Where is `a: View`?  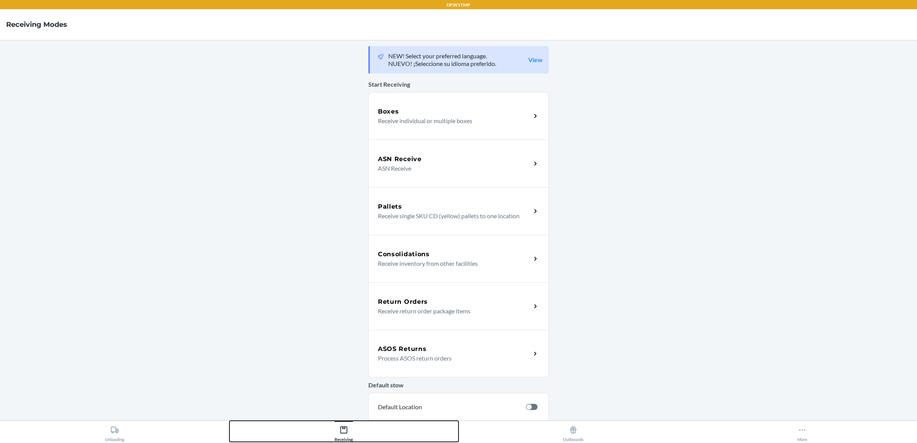
a: View is located at coordinates (535, 60).